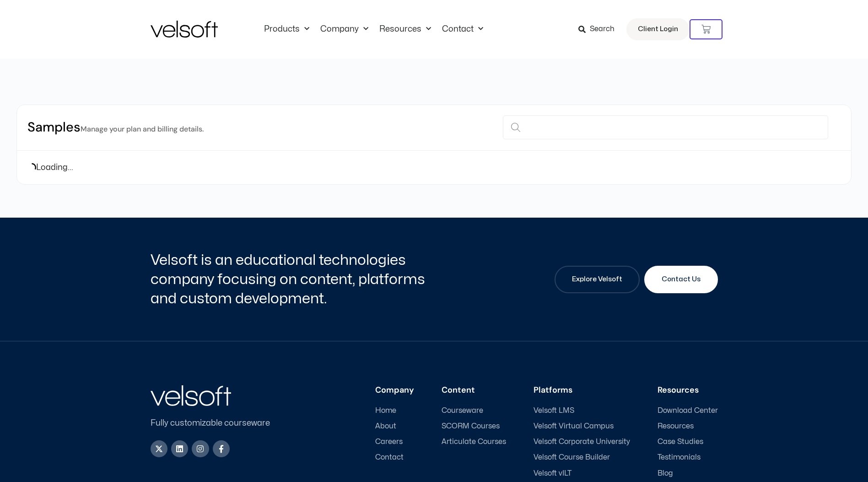  Describe the element at coordinates (676, 426) in the screenshot. I see `span: Resources` at that location.